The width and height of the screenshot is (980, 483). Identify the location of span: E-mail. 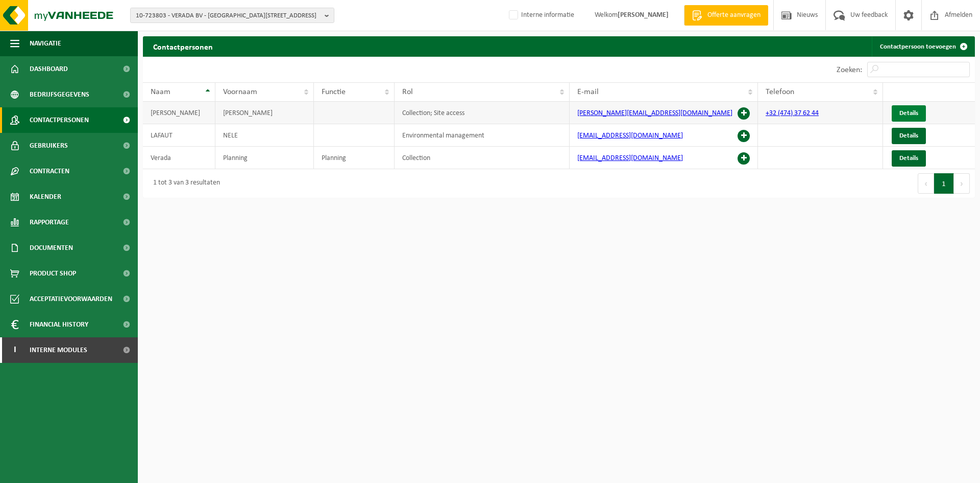
(588, 92).